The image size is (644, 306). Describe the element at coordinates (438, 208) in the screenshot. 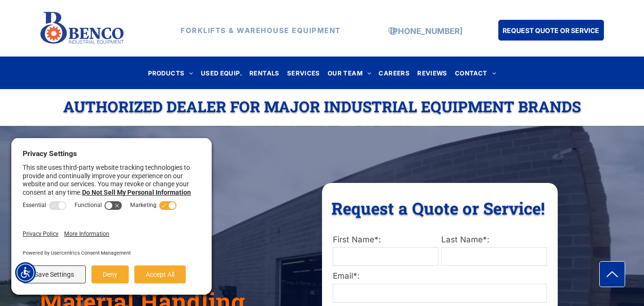

I see `span: Request a Quote or Service!` at that location.